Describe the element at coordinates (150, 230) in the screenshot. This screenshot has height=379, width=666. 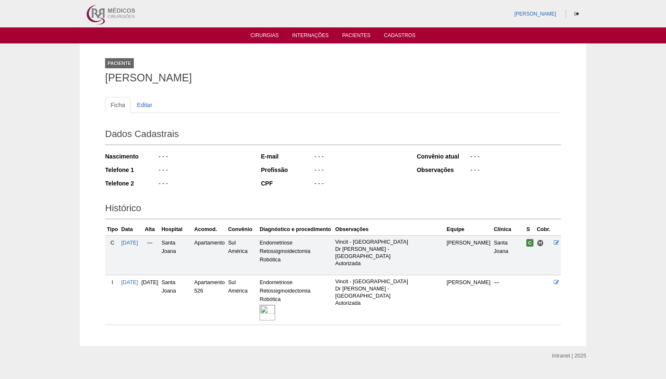
I see `th: Alta` at that location.